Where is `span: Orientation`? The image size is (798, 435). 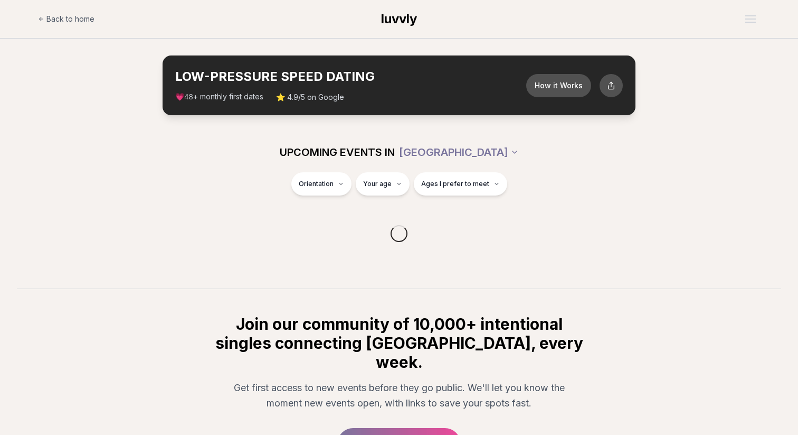 span: Orientation is located at coordinates (316, 184).